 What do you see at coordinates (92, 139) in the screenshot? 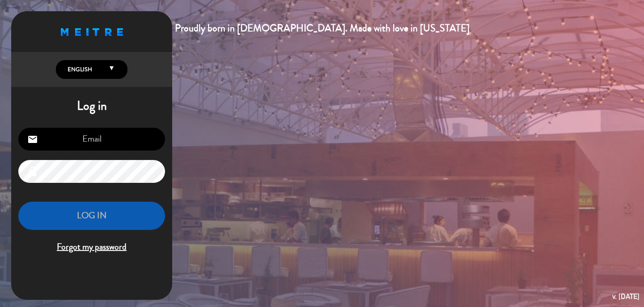
I see `input: Email` at bounding box center [92, 139].